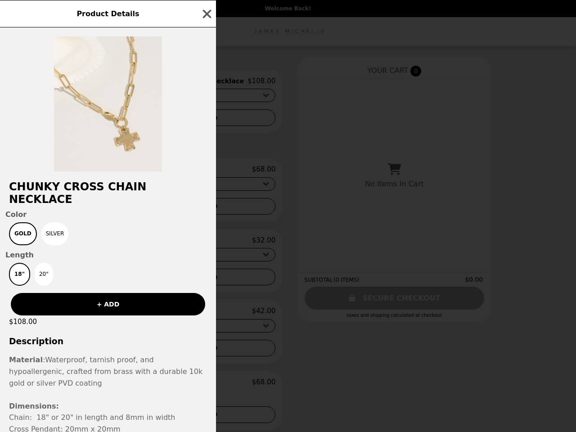  I want to click on button: 18", so click(19, 274).